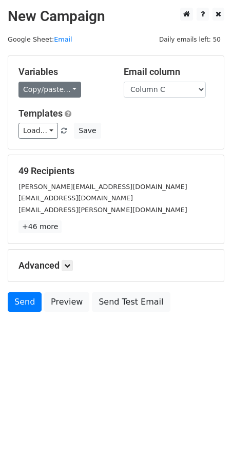  Describe the element at coordinates (116, 266) in the screenshot. I see `h5: Advanced` at that location.